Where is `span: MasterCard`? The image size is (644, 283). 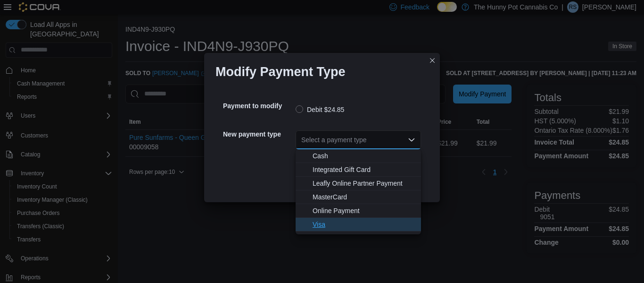 span: MasterCard is located at coordinates (364, 197).